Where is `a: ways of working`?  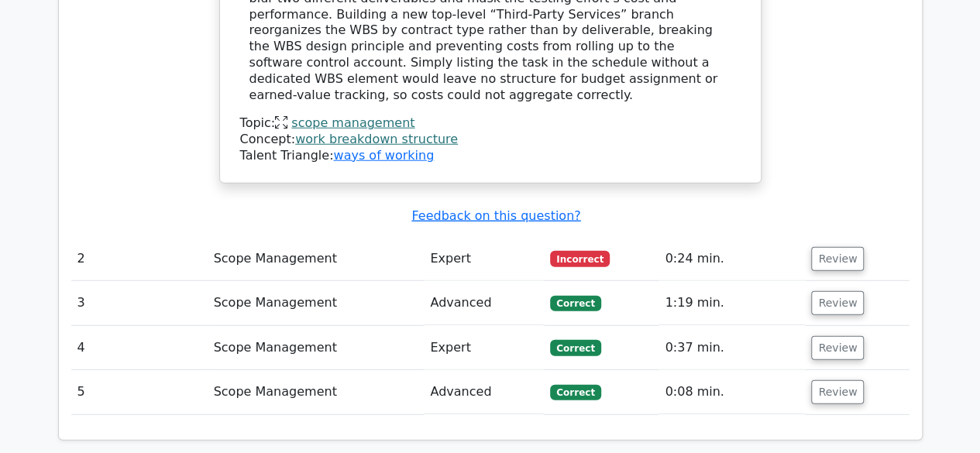
a: ways of working is located at coordinates (384, 155).